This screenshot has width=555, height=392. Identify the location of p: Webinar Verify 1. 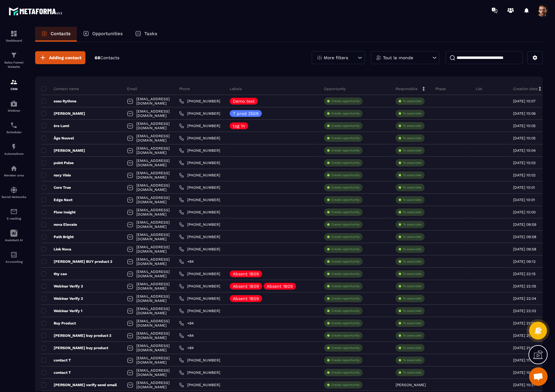
(61, 311).